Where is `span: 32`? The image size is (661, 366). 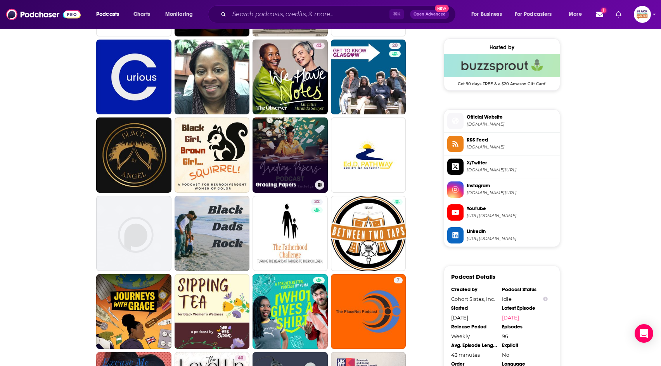 span: 32 is located at coordinates (317, 202).